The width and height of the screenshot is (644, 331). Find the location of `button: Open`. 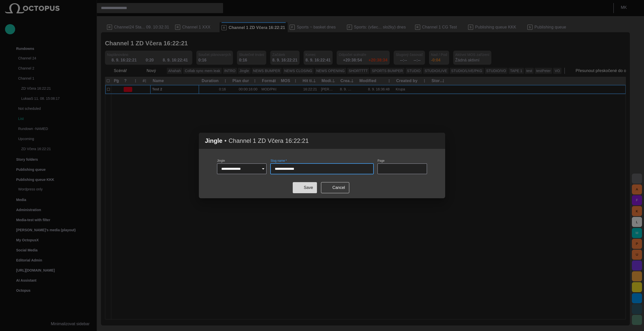

button: Open is located at coordinates (263, 169).